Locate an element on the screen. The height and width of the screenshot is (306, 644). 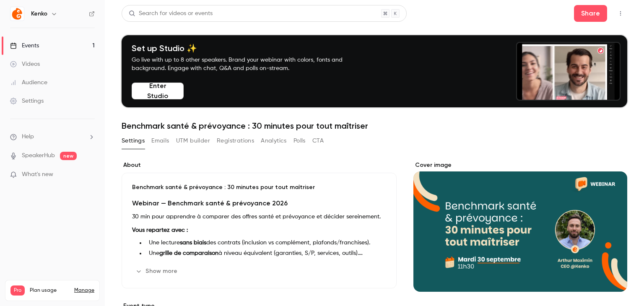
h3: Webinar — Benchmark santé & prévoyance 2026 is located at coordinates (259, 203).